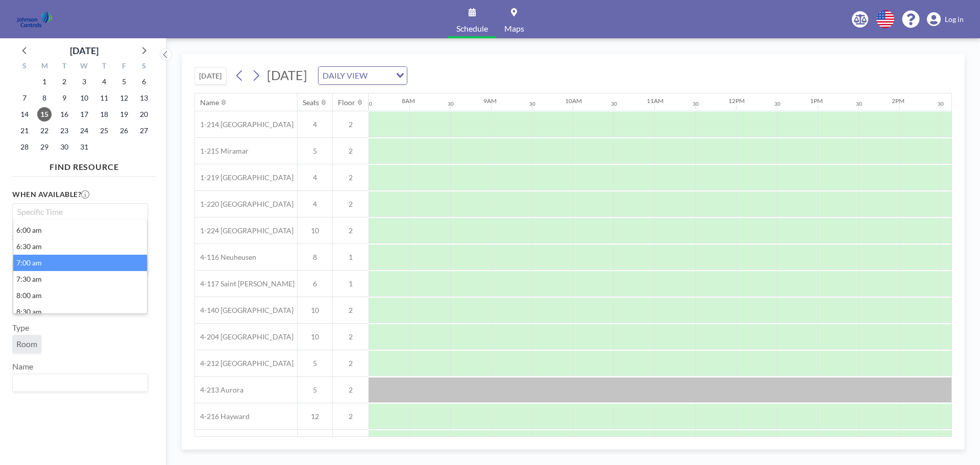  What do you see at coordinates (80, 311) in the screenshot?
I see `li: 8:30 am` at bounding box center [80, 311].